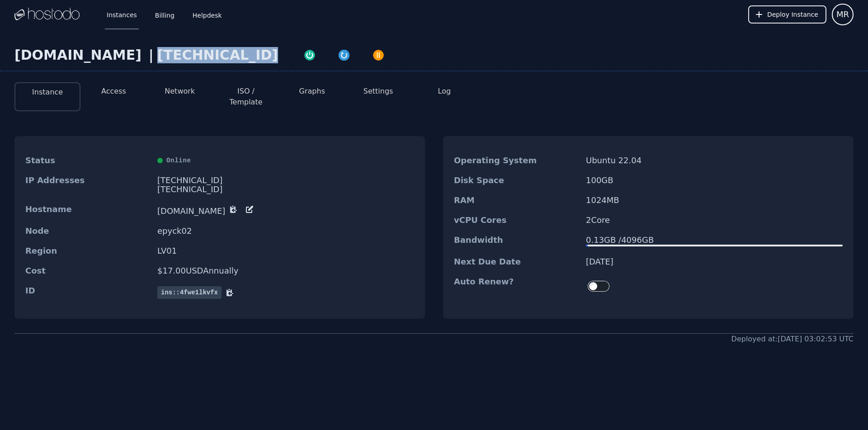  Describe the element at coordinates (190, 293) in the screenshot. I see `span: ins::4fwe1lkvfx` at that location.